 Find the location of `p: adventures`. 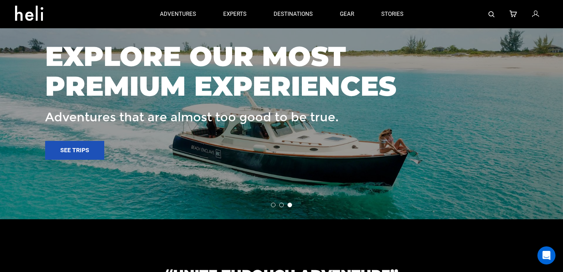

p: adventures is located at coordinates (178, 14).